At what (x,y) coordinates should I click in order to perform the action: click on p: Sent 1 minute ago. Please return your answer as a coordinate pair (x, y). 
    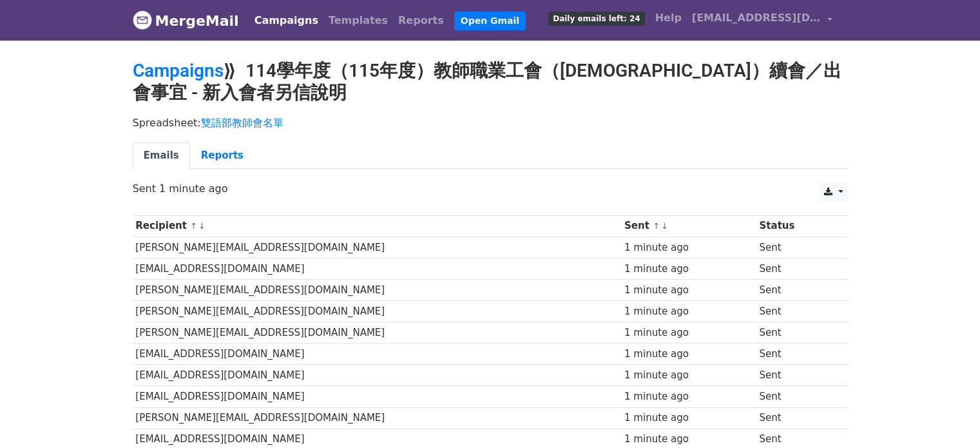
    Looking at the image, I should click on (491, 188).